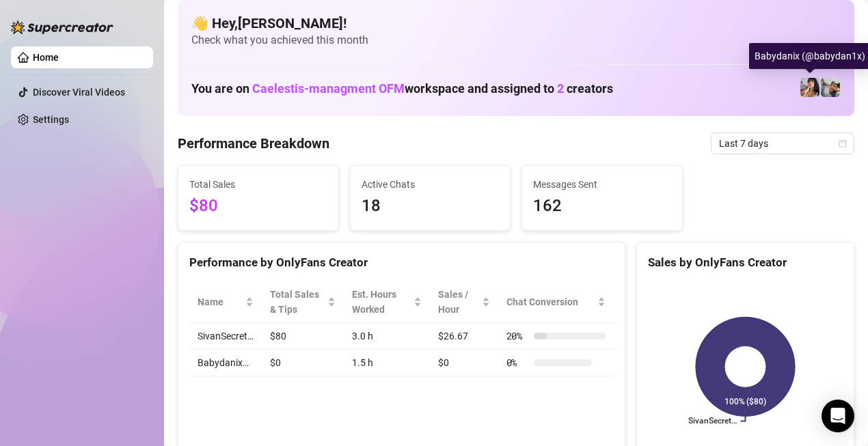 The width and height of the screenshot is (868, 446). I want to click on span: 0 %, so click(517, 362).